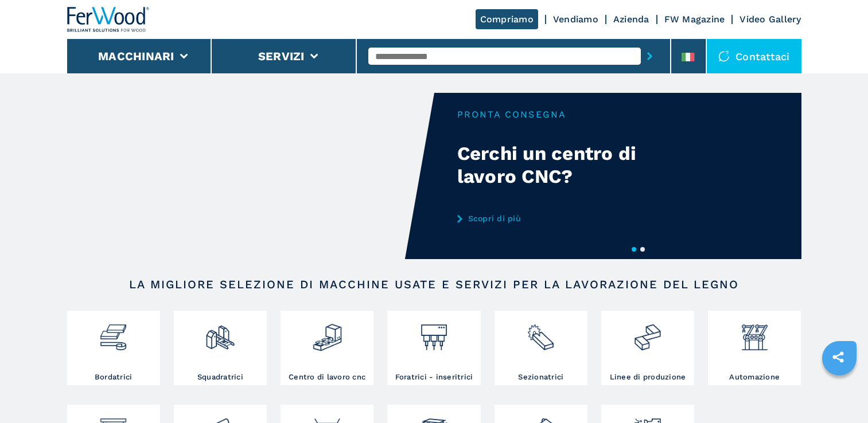 The width and height of the screenshot is (868, 423). Describe the element at coordinates (754, 56) in the screenshot. I see `div: Contattaci` at that location.